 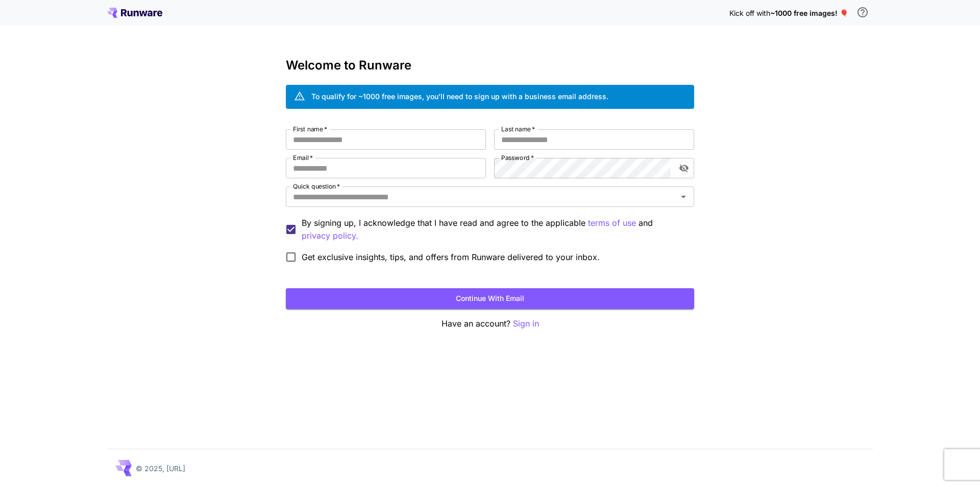 What do you see at coordinates (526, 323) in the screenshot?
I see `p: Sign in` at bounding box center [526, 323].